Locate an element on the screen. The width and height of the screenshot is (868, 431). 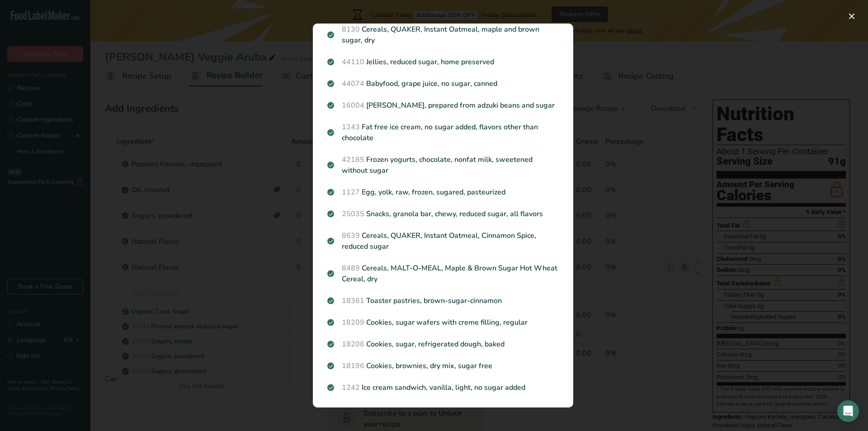
span: 25035 is located at coordinates (353, 214).